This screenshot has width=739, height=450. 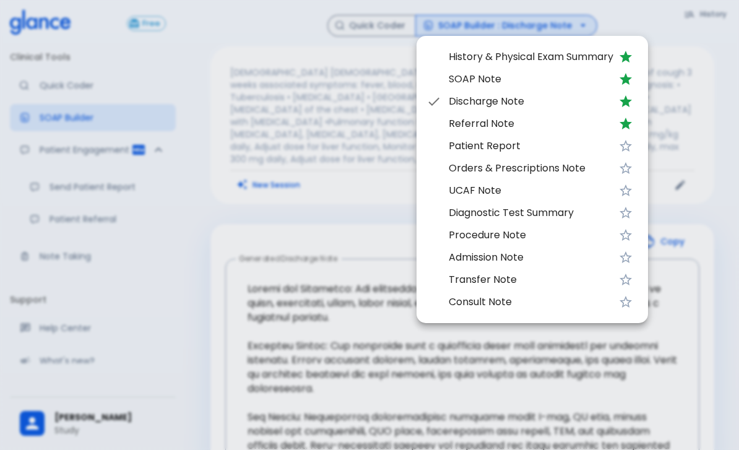 I want to click on span: Consult Note, so click(x=531, y=302).